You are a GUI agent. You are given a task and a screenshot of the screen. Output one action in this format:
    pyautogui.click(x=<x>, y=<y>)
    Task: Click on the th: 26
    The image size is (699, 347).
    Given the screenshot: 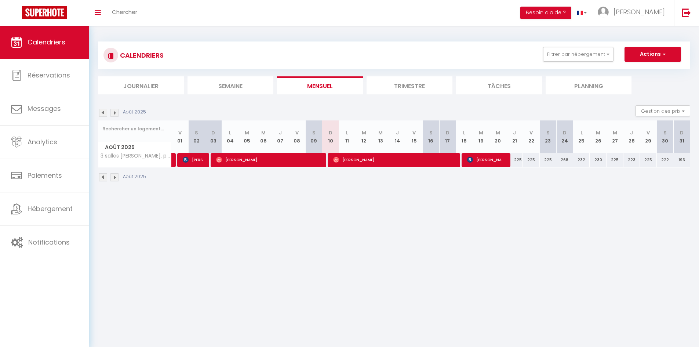 What is the action you would take?
    pyautogui.click(x=598, y=137)
    